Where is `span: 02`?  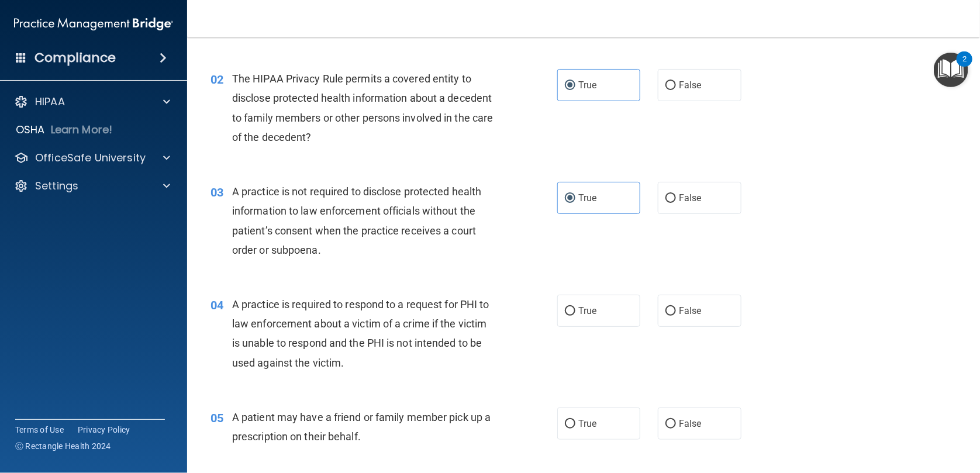
span: 02 is located at coordinates (217, 79).